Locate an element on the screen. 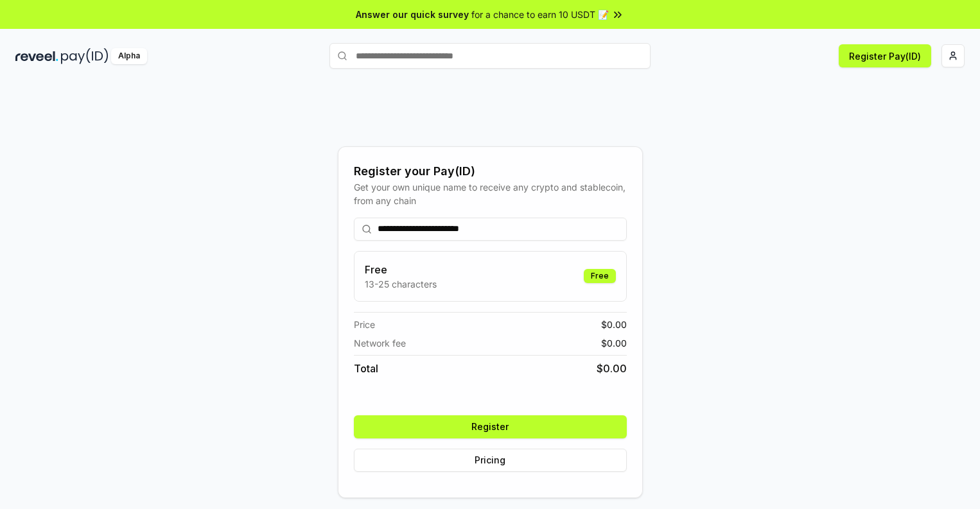 The image size is (980, 509). h3: Free is located at coordinates (400, 270).